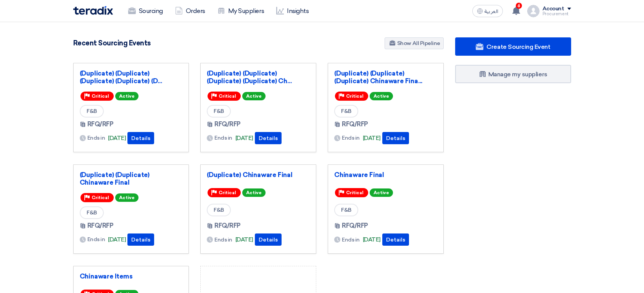  Describe the element at coordinates (386, 77) in the screenshot. I see `a: (Duplicate) (Duplicate) (Duplicate) Chinaware Fina...` at that location.